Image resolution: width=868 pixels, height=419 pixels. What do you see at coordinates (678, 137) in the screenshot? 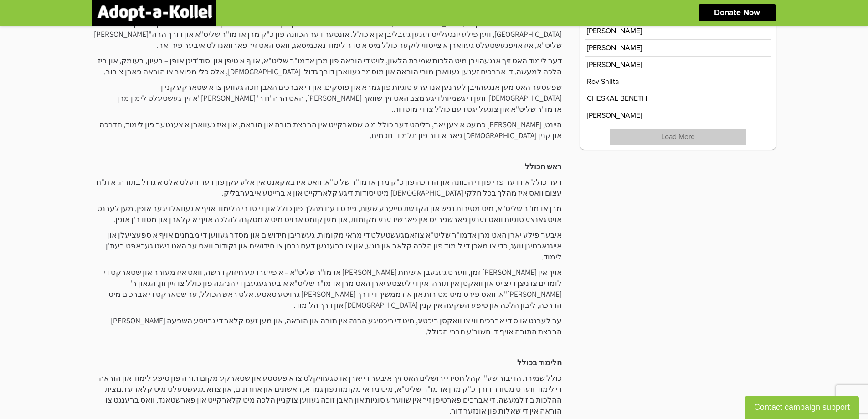
I see `p: Load More` at bounding box center [678, 137].